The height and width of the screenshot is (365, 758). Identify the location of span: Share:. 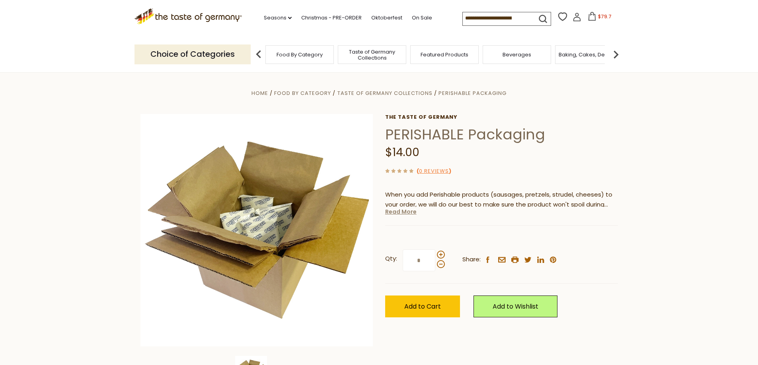
(471, 260).